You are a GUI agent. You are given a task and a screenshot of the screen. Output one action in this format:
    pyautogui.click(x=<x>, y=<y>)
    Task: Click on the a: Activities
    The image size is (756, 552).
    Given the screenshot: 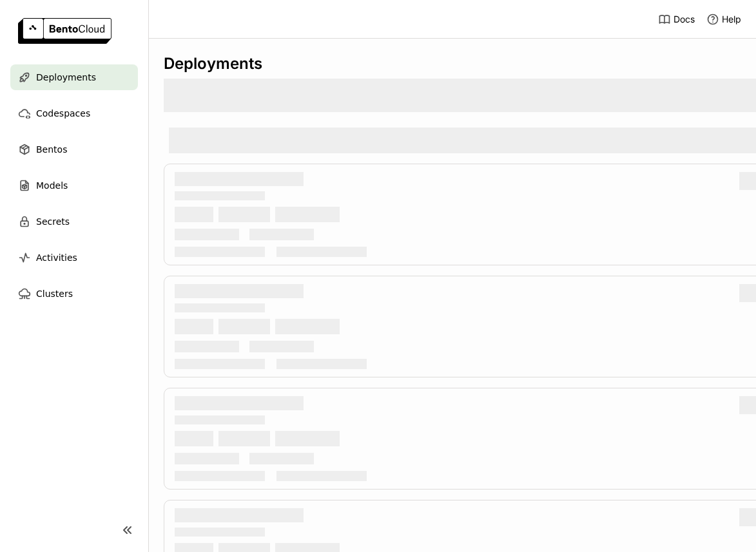 What is the action you would take?
    pyautogui.click(x=74, y=258)
    